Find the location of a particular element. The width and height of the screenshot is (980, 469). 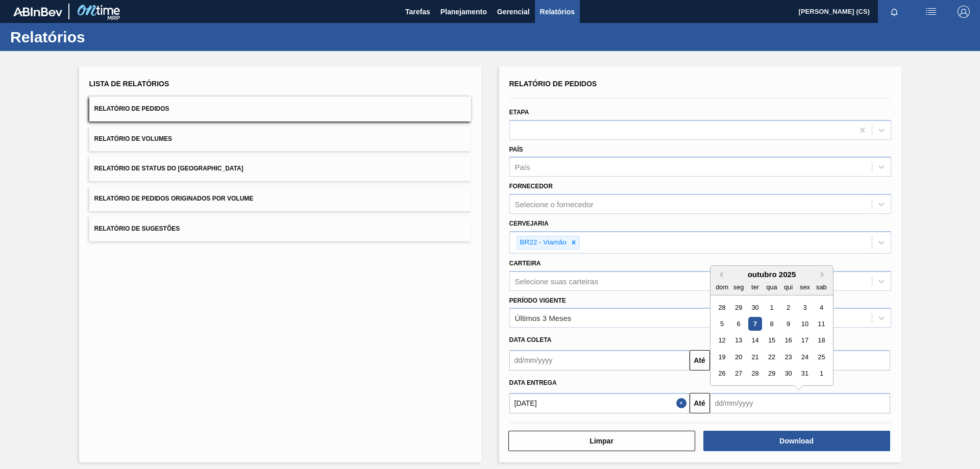

div: Choose sexta-feira, 3 de outubro de 2025 is located at coordinates (804, 308).